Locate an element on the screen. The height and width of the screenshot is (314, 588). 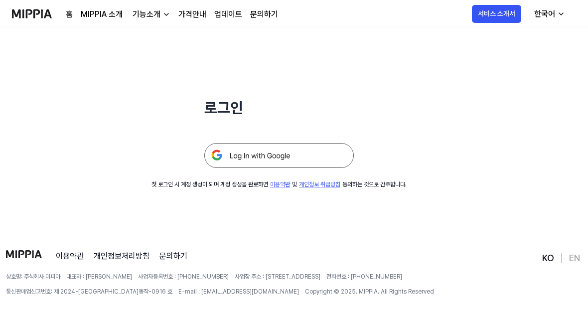
a: 업데이트 is located at coordinates (228, 14).